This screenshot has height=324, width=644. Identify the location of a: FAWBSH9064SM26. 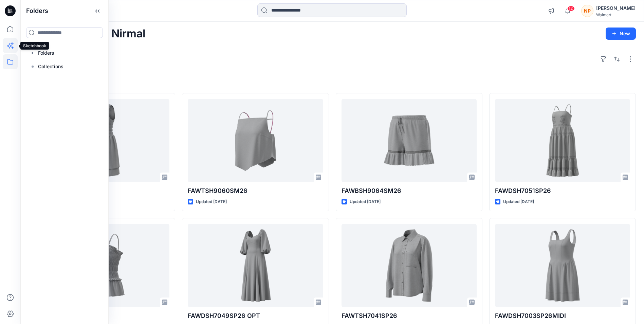
(409, 140).